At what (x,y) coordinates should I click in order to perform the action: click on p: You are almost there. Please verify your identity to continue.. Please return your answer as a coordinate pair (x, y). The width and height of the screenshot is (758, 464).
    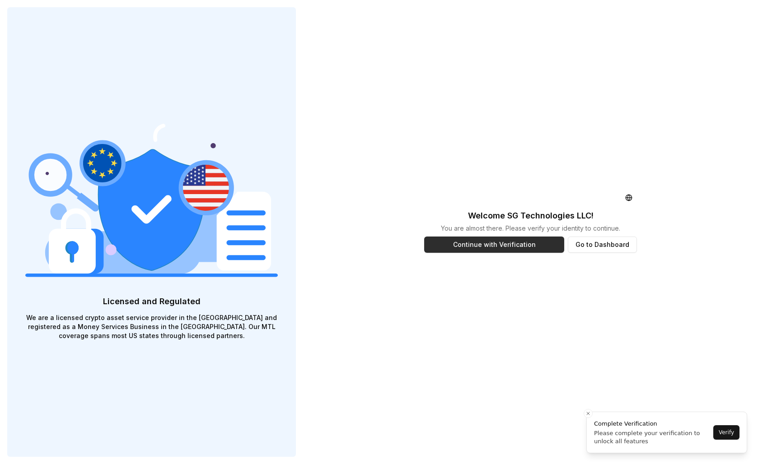
    Looking at the image, I should click on (530, 228).